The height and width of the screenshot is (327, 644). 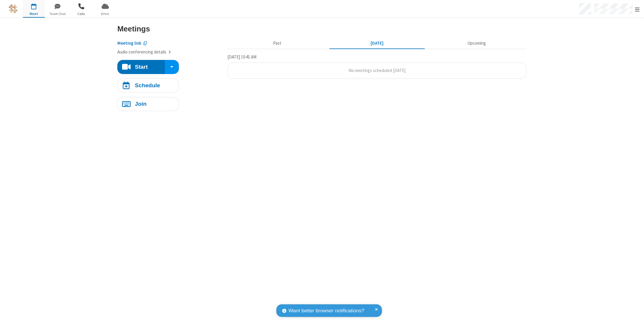 What do you see at coordinates (132, 43) in the screenshot?
I see `button: Copy my meeting room link` at bounding box center [132, 43].